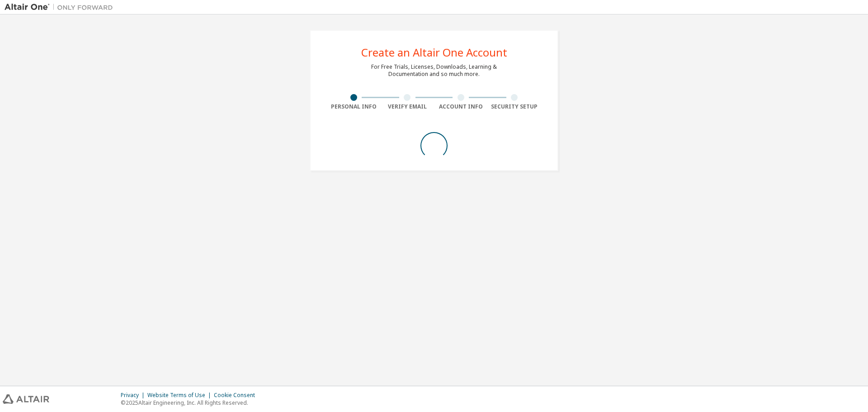  What do you see at coordinates (434, 71) in the screenshot?
I see `div: For Free Trials, Licenses, Downloads, Learning & Documentation and so much more.` at bounding box center [434, 71].